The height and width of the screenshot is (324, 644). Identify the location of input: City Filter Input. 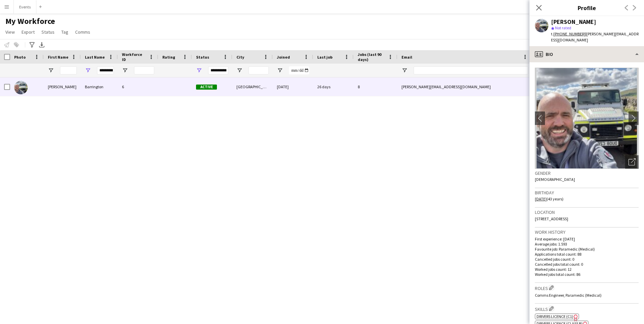
(258, 70).